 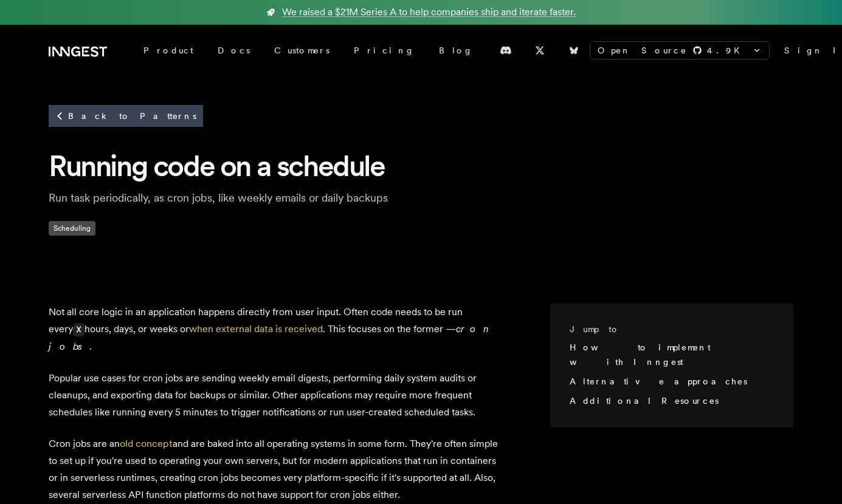 I want to click on a: Customers, so click(x=301, y=50).